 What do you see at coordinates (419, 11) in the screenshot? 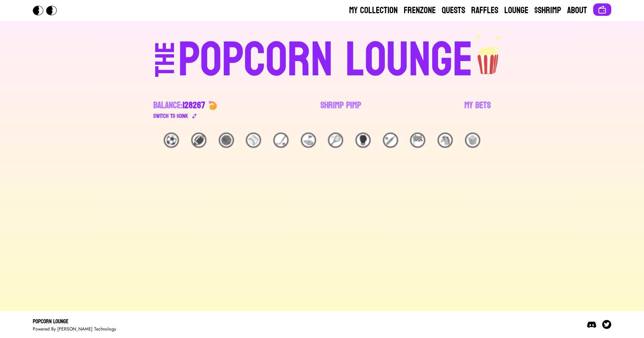
I see `a: Frenzone` at bounding box center [419, 11].